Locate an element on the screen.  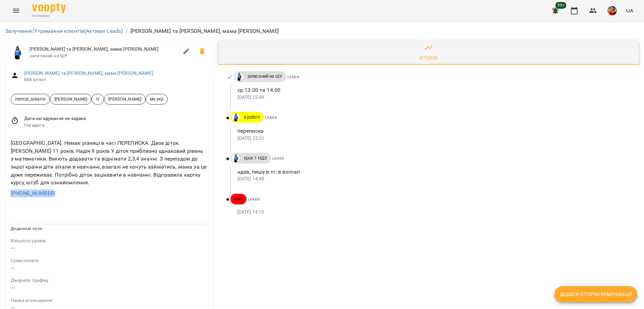
span: mental_askarov is located at coordinates (30, 99).